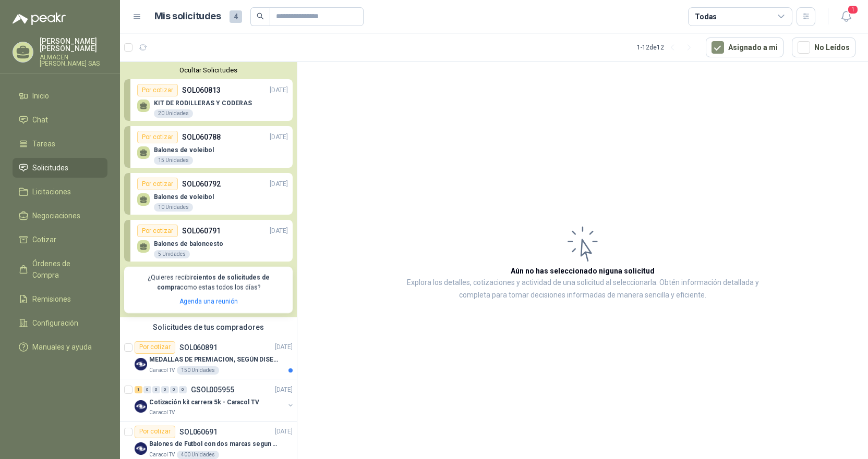 The width and height of the screenshot is (868, 459). What do you see at coordinates (60, 192) in the screenshot?
I see `a: Licitaciones` at bounding box center [60, 192].